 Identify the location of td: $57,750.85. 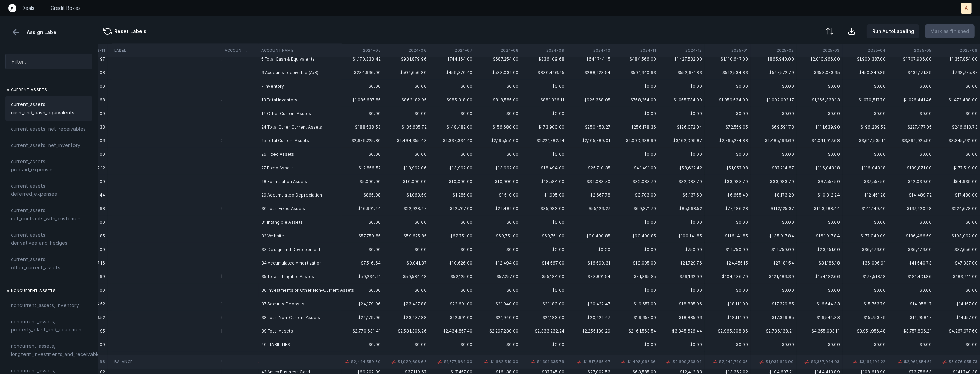
(360, 236).